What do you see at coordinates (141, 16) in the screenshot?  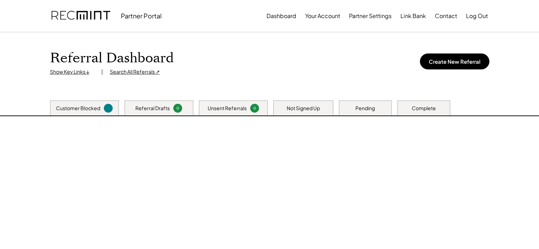 I see `div: Partner Portal` at bounding box center [141, 16].